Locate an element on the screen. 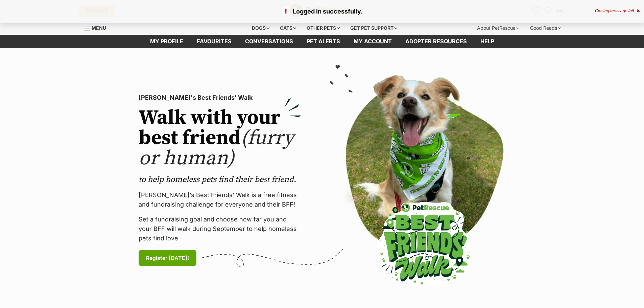 The width and height of the screenshot is (644, 308). div: Good Reads is located at coordinates (545, 28).